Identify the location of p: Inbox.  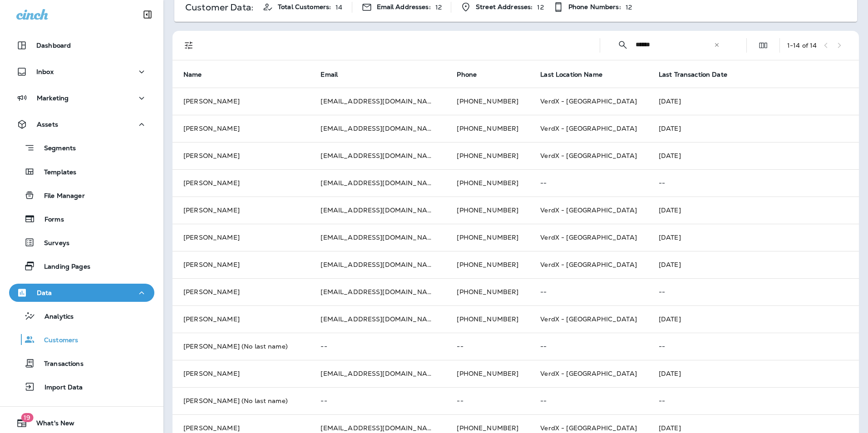
(45, 72).